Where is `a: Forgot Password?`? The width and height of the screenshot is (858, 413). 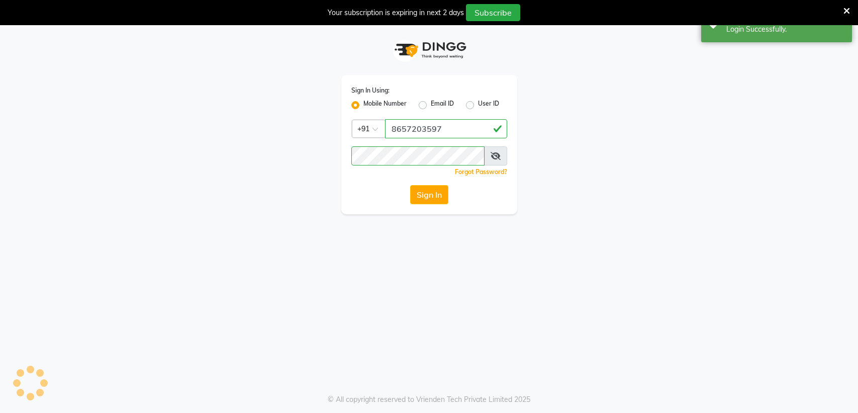
a: Forgot Password? is located at coordinates (481, 171).